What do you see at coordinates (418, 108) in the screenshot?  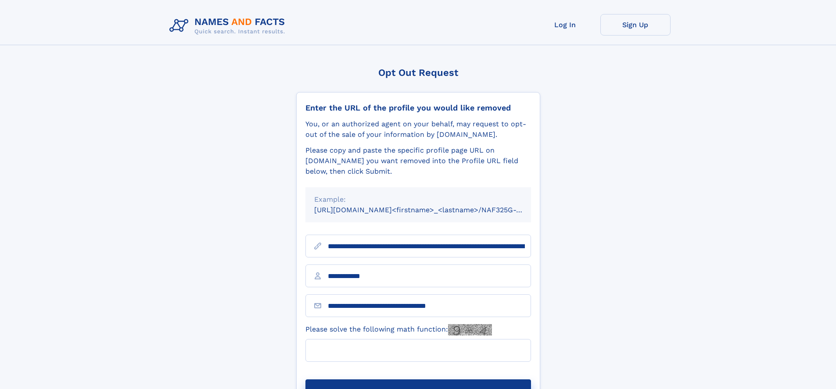 I see `div: Enter the URL of the profile you would like removed` at bounding box center [418, 108].